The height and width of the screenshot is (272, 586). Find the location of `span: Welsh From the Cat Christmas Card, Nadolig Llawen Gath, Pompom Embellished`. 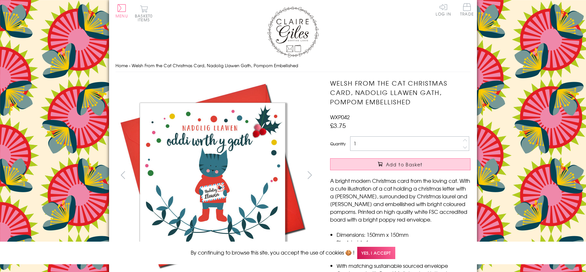

span: Welsh From the Cat Christmas Card, Nadolig Llawen Gath, Pompom Embellished is located at coordinates (215, 65).